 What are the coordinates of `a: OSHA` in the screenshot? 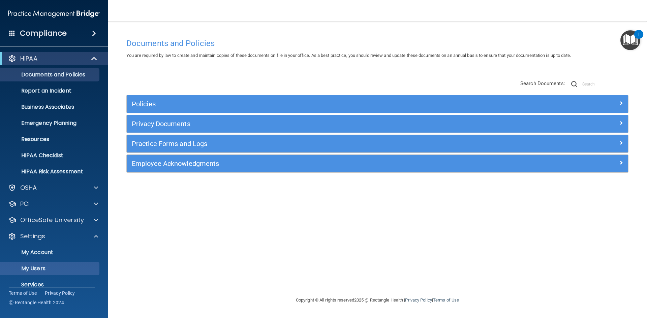 It's located at (53, 188).